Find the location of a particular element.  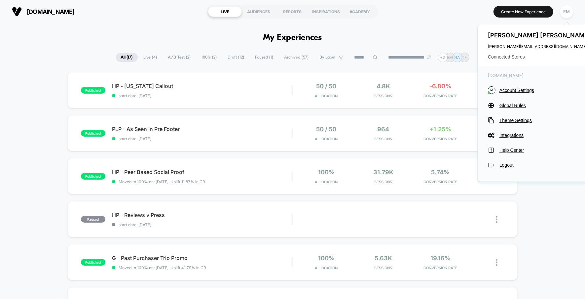

span: 100% ( 2 ) is located at coordinates (209, 57).